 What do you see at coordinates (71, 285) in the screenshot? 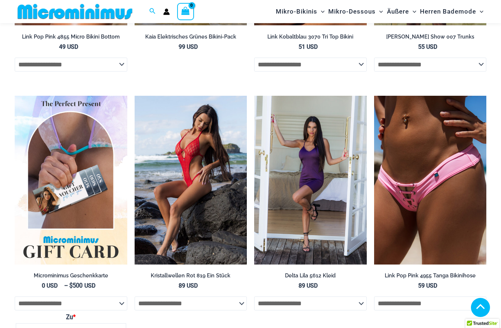
I see `span: – $500` at bounding box center [71, 285].